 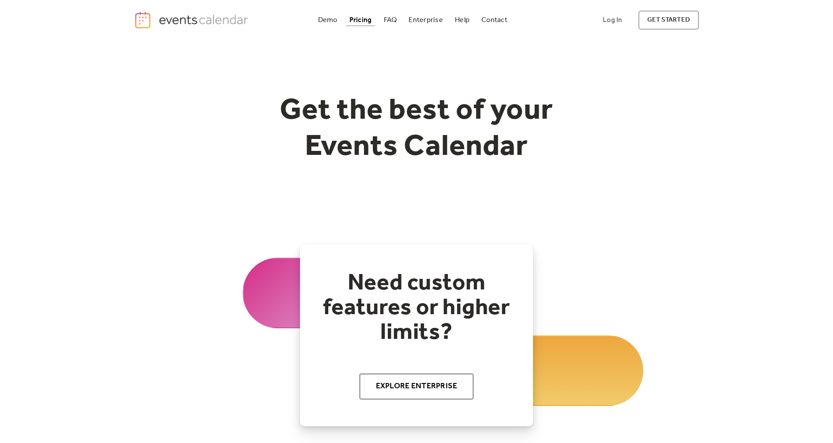 I want to click on div: Help, so click(x=462, y=20).